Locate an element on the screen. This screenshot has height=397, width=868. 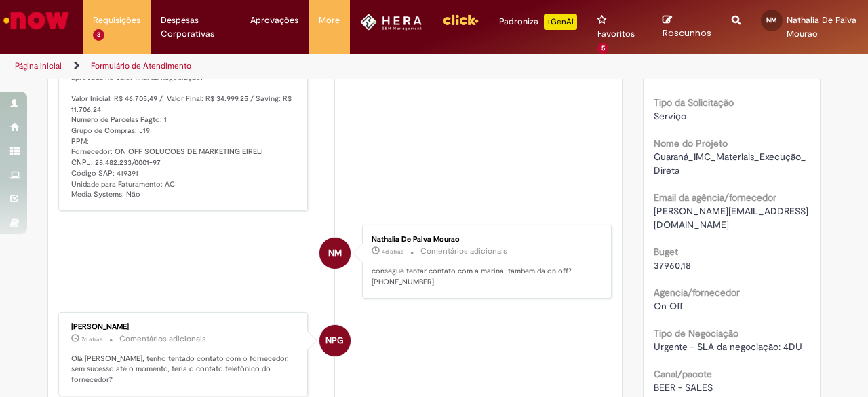
p: +GenAi is located at coordinates (560, 22).